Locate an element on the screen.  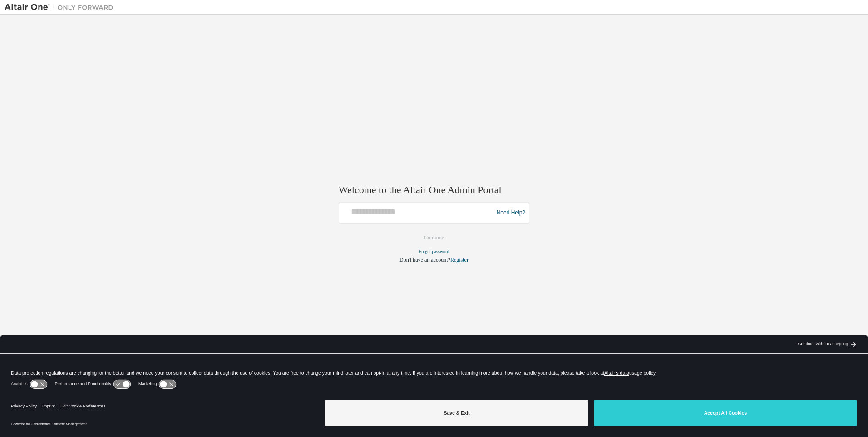
a: Need Help? is located at coordinates (511, 213).